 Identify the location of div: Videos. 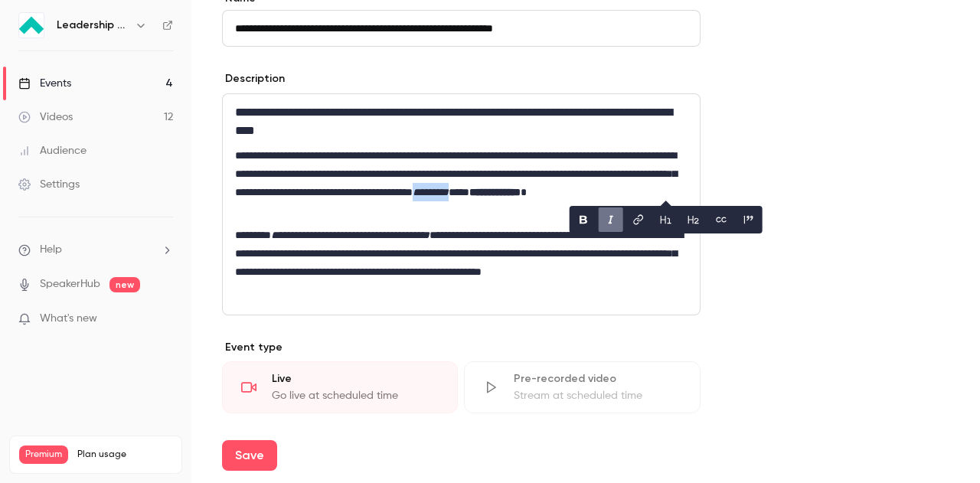
(46, 117).